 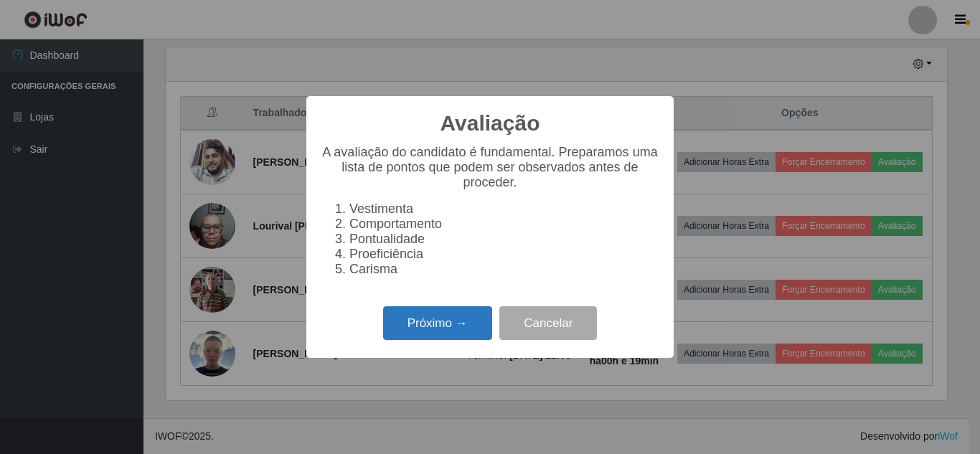 I want to click on h2: Avaliação, so click(x=490, y=124).